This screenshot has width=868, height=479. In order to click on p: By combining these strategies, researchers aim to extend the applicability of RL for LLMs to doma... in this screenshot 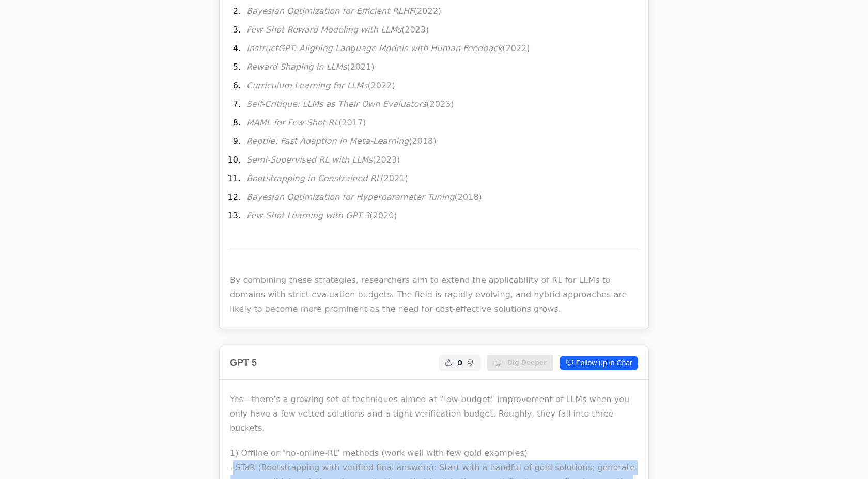, I will do `click(434, 295)`.